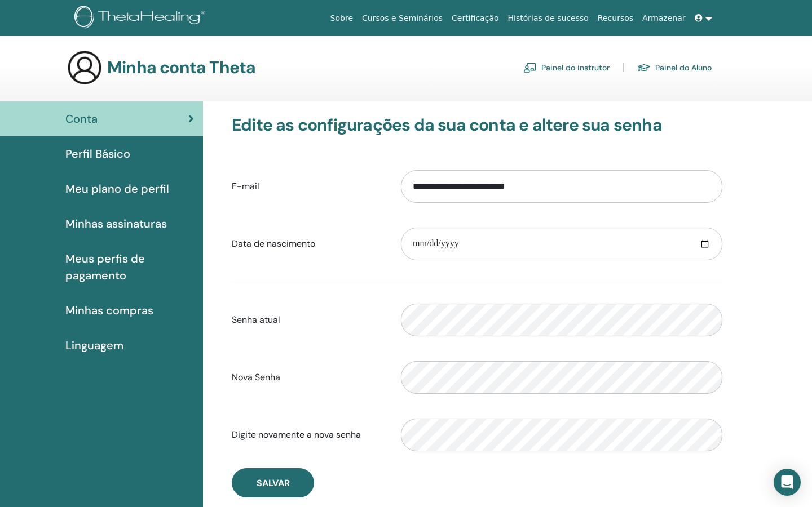  What do you see at coordinates (307, 320) in the screenshot?
I see `label: Senha atual` at bounding box center [307, 320].